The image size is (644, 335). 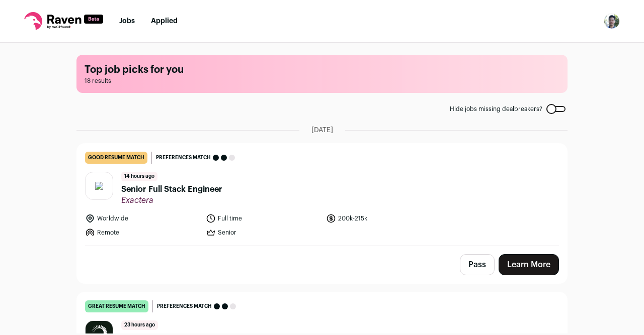 I want to click on a: Jobs, so click(x=127, y=21).